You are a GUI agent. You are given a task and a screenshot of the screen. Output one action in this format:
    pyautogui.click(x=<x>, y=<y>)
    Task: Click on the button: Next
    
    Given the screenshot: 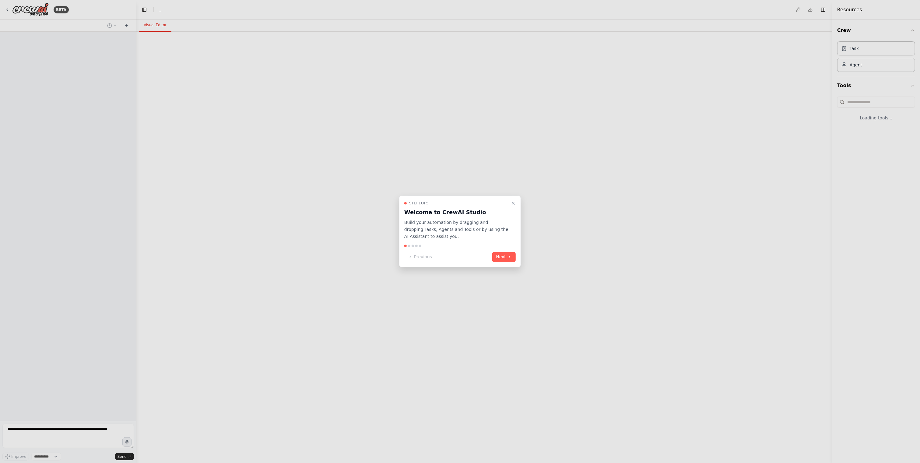 What is the action you would take?
    pyautogui.click(x=504, y=257)
    